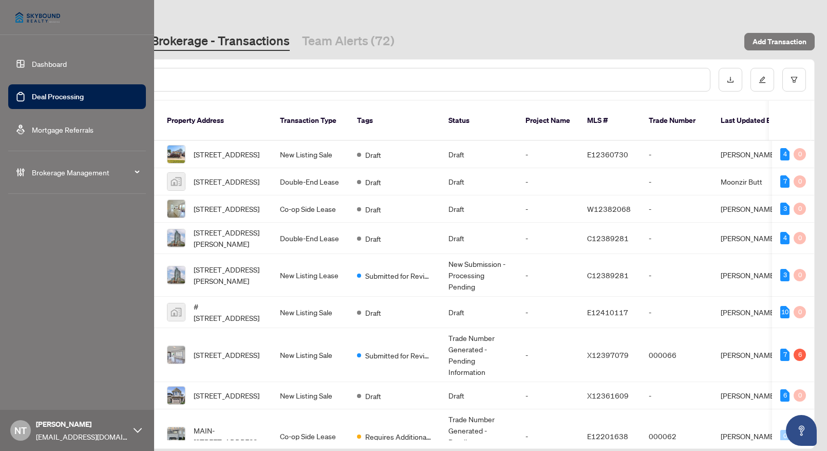 The width and height of the screenshot is (827, 451). I want to click on span: Requires Additional Docs, so click(399, 436).